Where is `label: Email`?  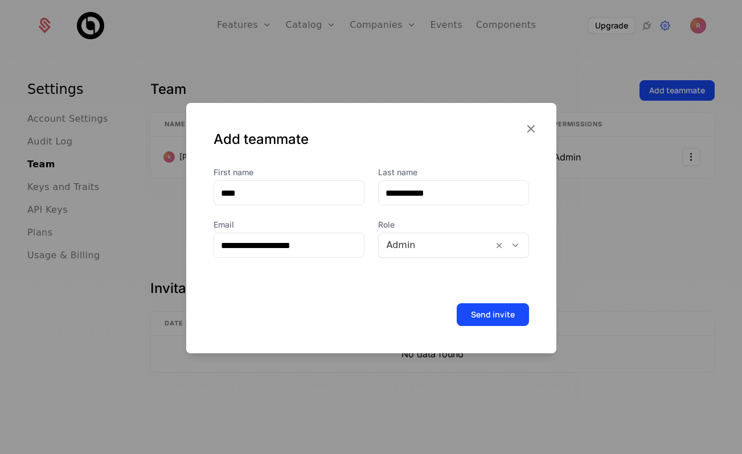
label: Email is located at coordinates (289, 225).